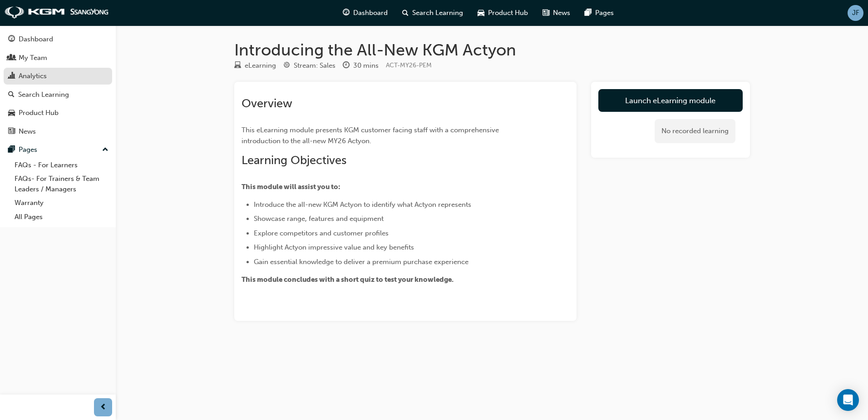 The height and width of the screenshot is (420, 868). What do you see at coordinates (105, 150) in the screenshot?
I see `span: up-icon` at bounding box center [105, 150].